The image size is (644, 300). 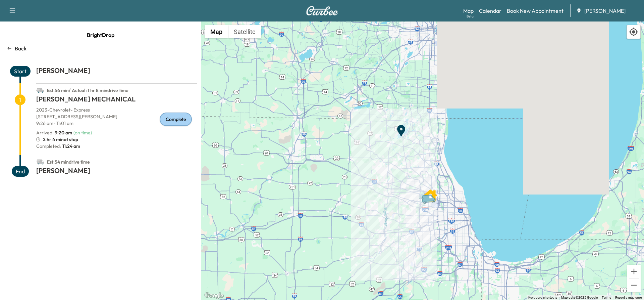 I want to click on button: Zoom in, so click(x=634, y=271).